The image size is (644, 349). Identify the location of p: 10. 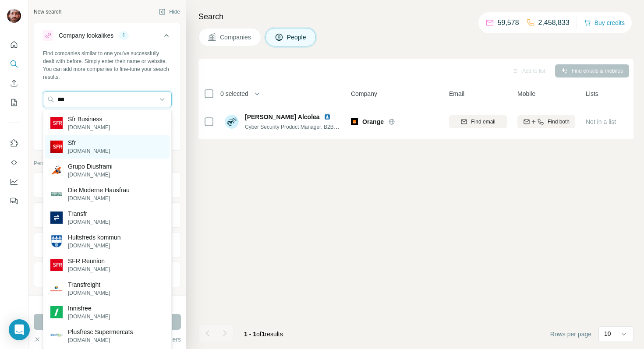
(607, 334).